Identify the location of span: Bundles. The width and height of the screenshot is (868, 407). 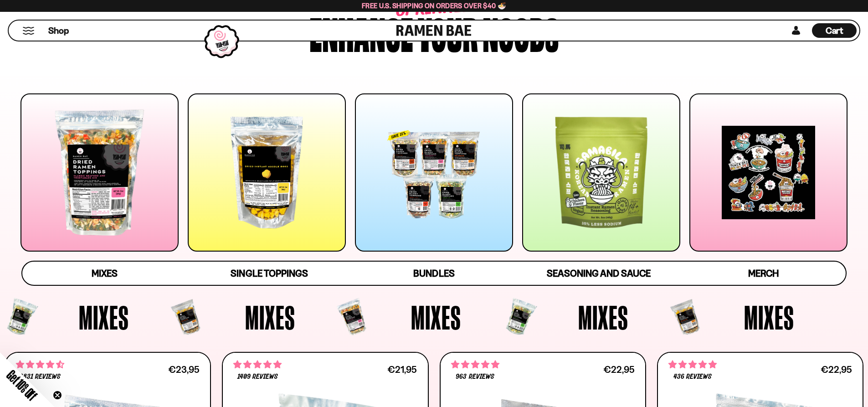
(434, 273).